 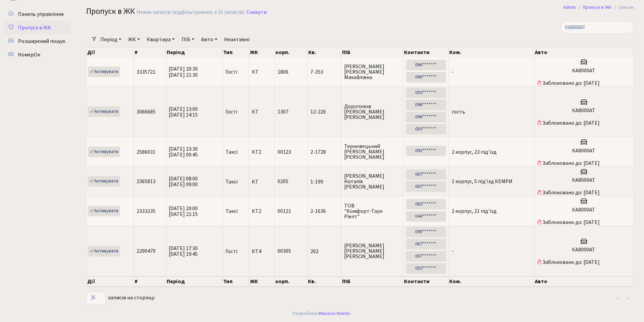 I want to click on div: Немає записів (відфільтровано з 25 записів)., so click(x=191, y=12).